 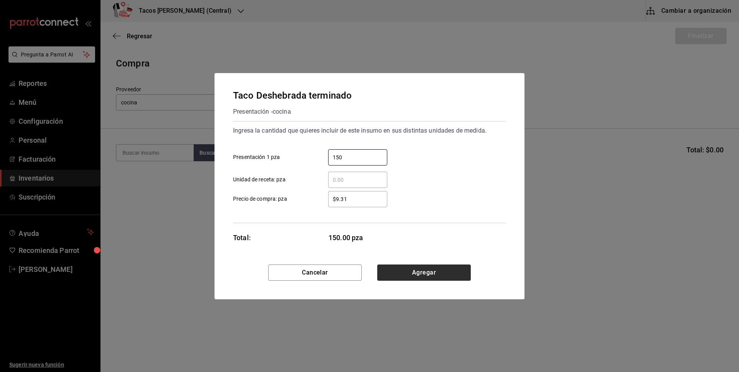 I want to click on div: Taco Deshebrada terminado, so click(x=292, y=95).